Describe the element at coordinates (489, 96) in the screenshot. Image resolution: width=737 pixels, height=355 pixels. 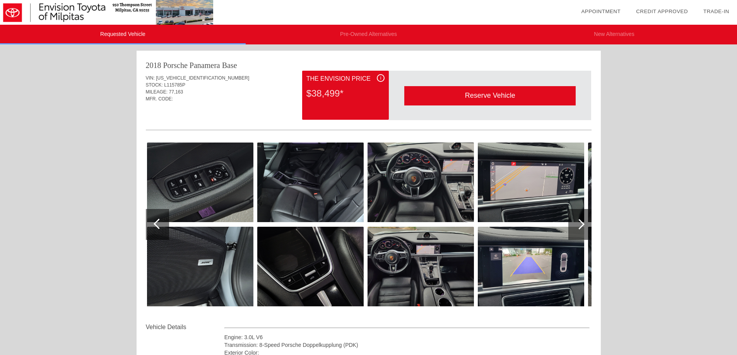
I see `div: Reserve Vehicle` at that location.